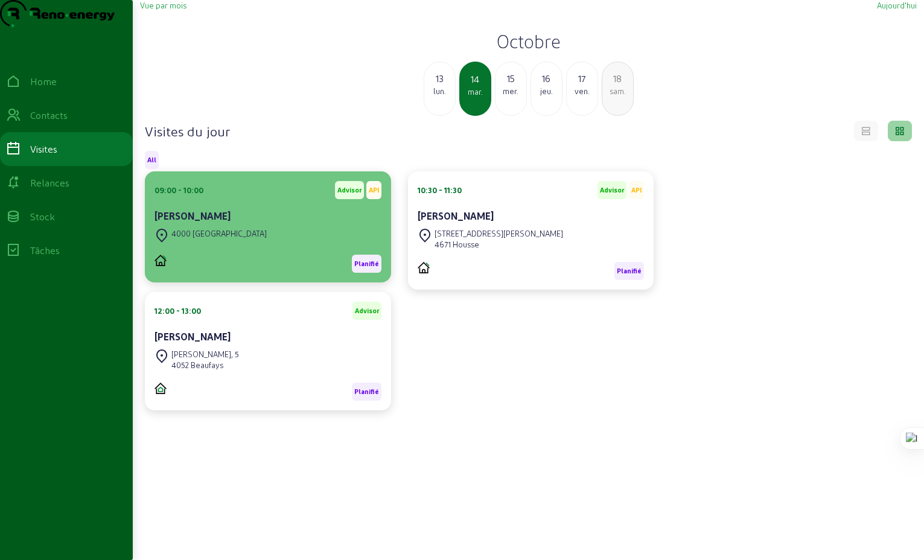 This screenshot has width=924, height=560. I want to click on div: 16, so click(546, 78).